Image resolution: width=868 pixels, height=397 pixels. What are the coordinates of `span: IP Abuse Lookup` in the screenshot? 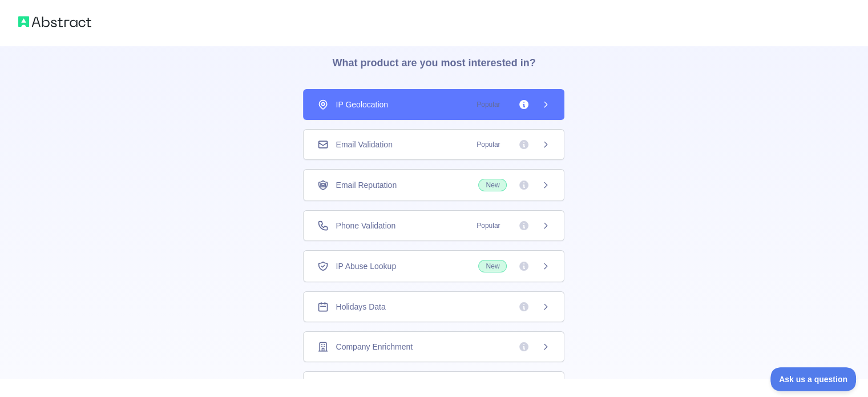 It's located at (366, 266).